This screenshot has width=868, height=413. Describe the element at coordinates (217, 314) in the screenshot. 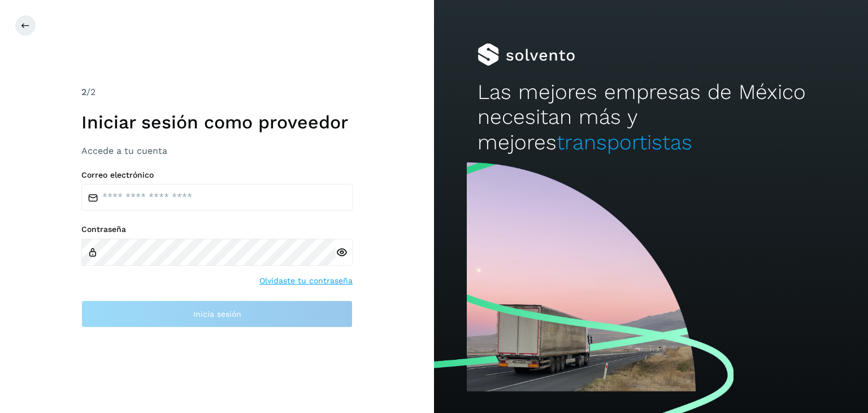

I see `button: Inicia sesión` at that location.